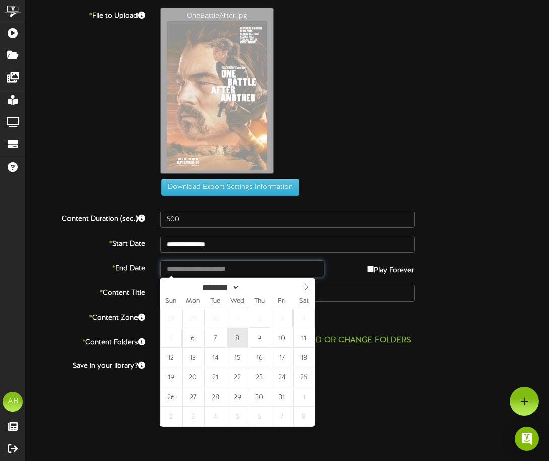  What do you see at coordinates (171, 318) in the screenshot?
I see `span: September 28, 2025` at bounding box center [171, 318].